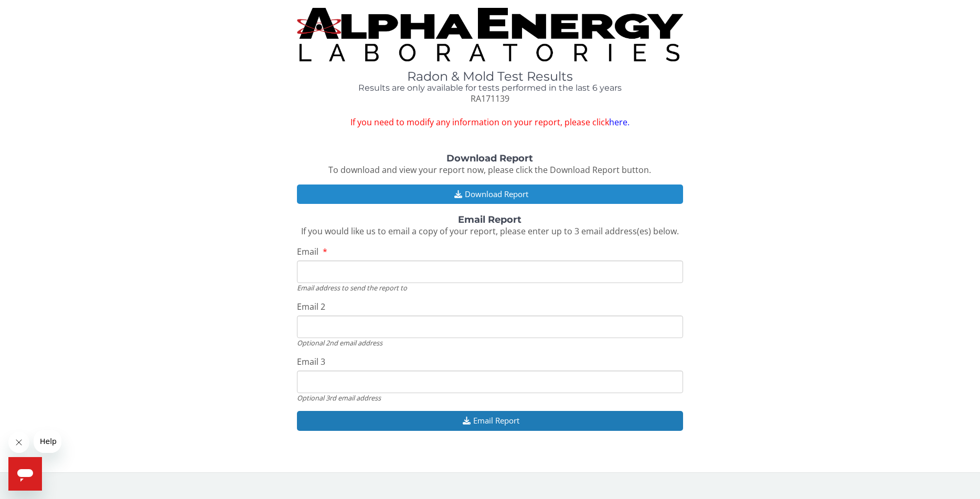 The width and height of the screenshot is (980, 499). I want to click on div: Optional 2nd email address, so click(489, 343).